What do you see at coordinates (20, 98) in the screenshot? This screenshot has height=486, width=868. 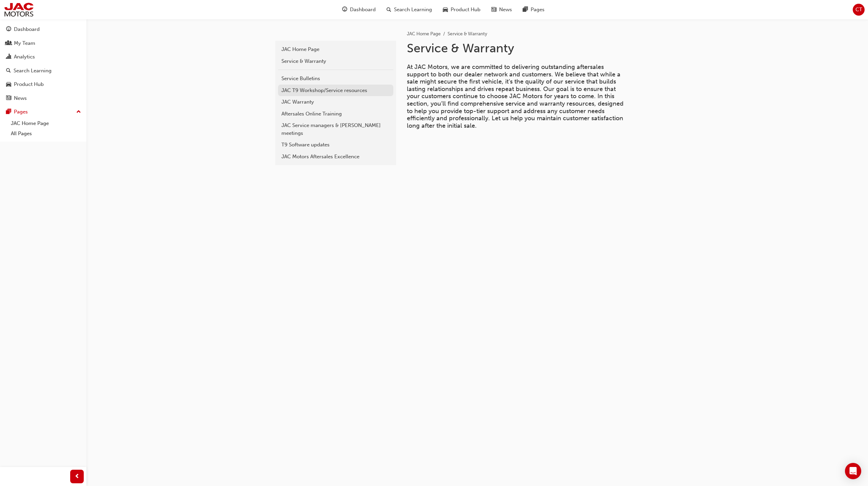 I see `div: News` at bounding box center [20, 98].